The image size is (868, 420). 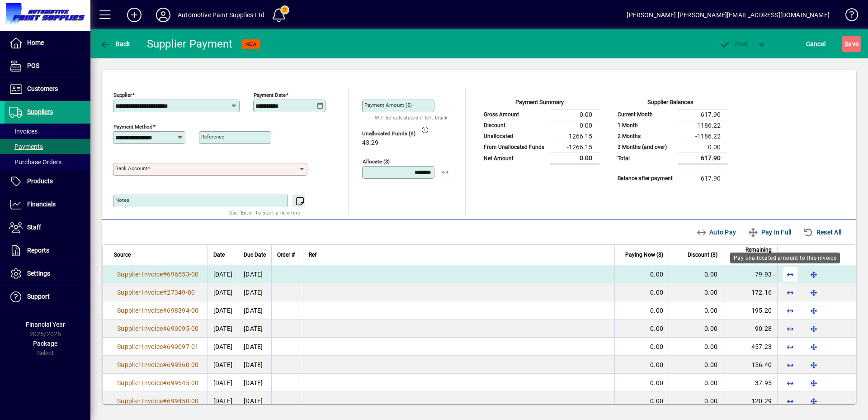 What do you see at coordinates (269, 95) in the screenshot?
I see `mat-label: Payment Date` at bounding box center [269, 95].